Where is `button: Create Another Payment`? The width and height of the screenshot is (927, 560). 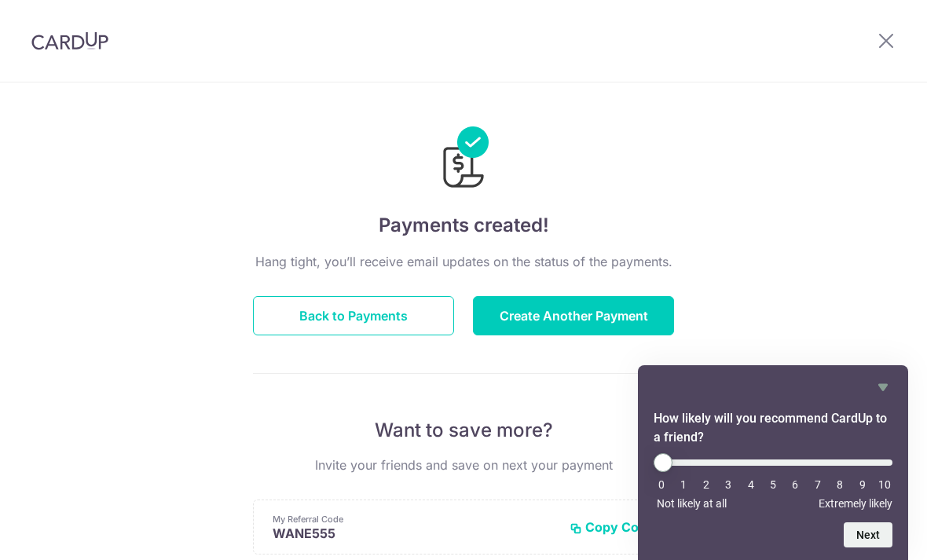 button: Create Another Payment is located at coordinates (574, 316).